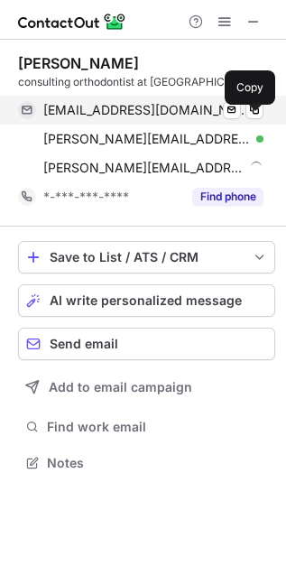 This screenshot has height=575, width=286. What do you see at coordinates (227, 197) in the screenshot?
I see `button: Reveal Button` at bounding box center [227, 197].